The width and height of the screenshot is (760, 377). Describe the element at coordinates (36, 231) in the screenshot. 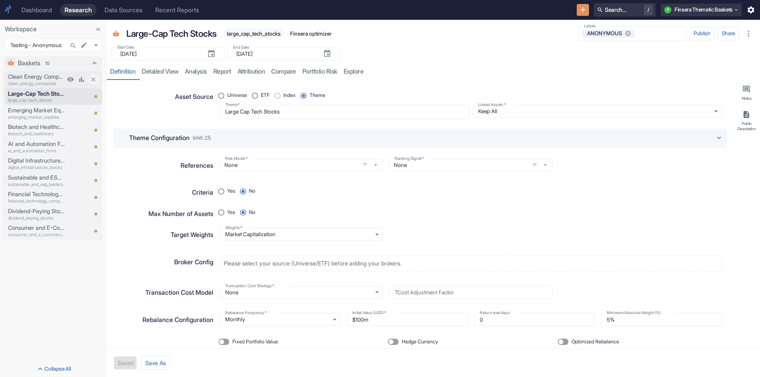

I see `a: Consumer and E-Commerce Businessesconsumer_and_e_commerce_businesses` at that location.